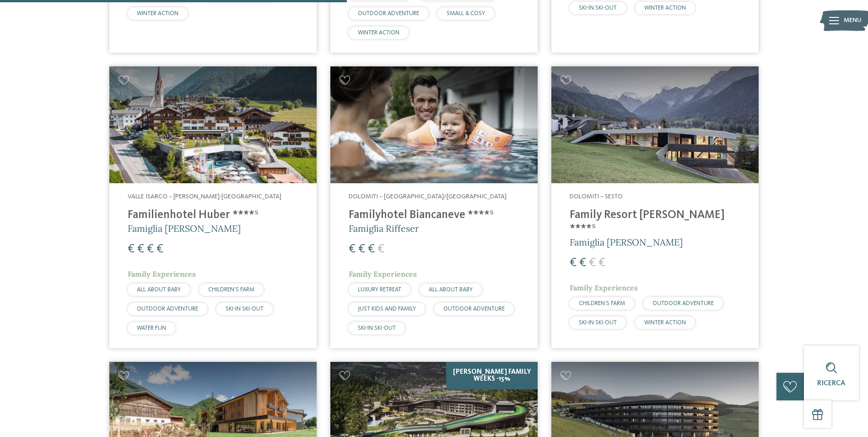 This screenshot has width=868, height=437. I want to click on span: Dolomiti – Sesto, so click(596, 197).